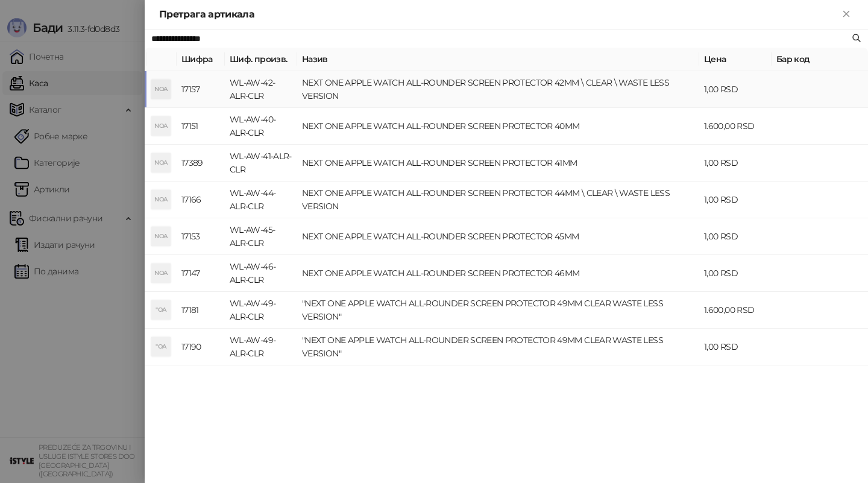 The height and width of the screenshot is (483, 868). Describe the element at coordinates (261, 126) in the screenshot. I see `td: WL-AW-40-ALR-CLR` at that location.